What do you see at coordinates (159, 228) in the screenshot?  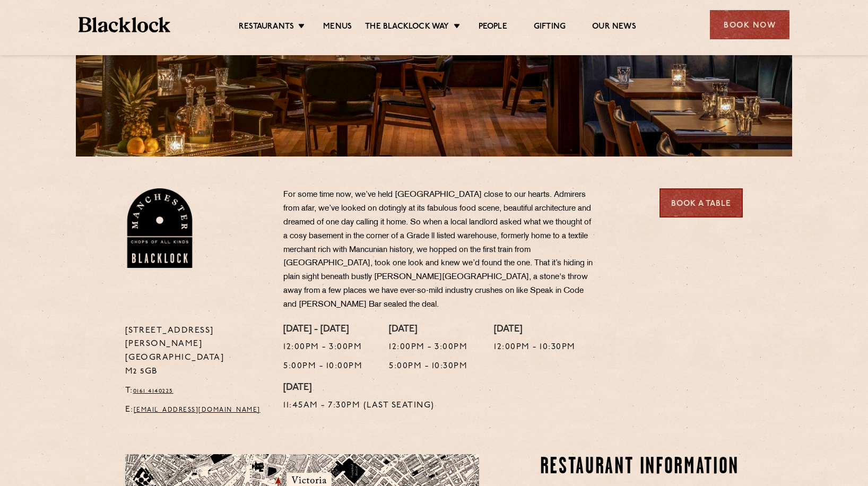 I see `img: BL_Manchester_Logo-bleed.png` at bounding box center [159, 228].